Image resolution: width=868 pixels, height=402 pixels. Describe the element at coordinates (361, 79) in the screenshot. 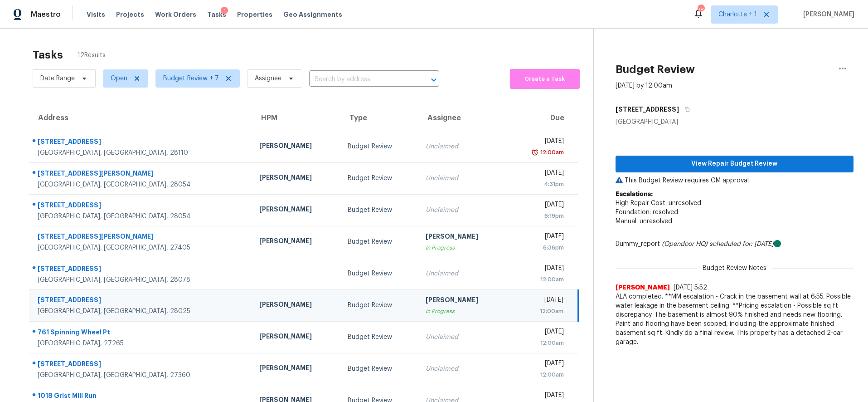

I see `input: Search by address` at that location.